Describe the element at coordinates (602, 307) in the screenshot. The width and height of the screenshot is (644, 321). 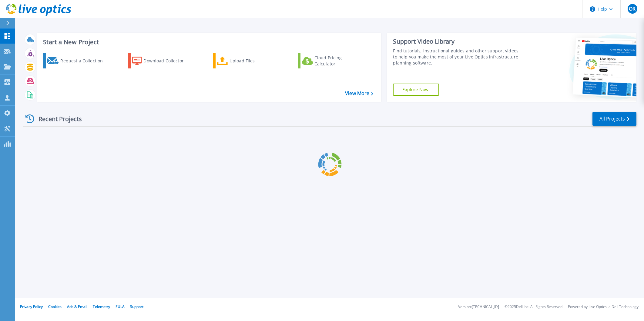
I see `li: Powered by Live Optics, a Dell Technology` at that location.